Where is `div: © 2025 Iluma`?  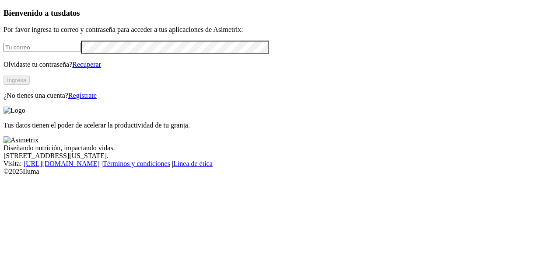
div: © 2025 Iluma is located at coordinates (280, 172).